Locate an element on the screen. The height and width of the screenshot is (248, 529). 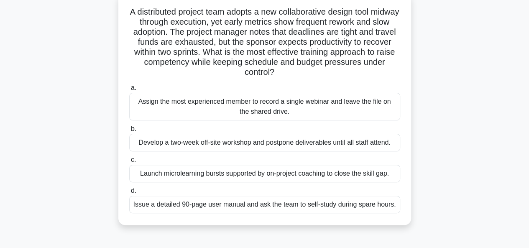
span: a. is located at coordinates (133, 87).